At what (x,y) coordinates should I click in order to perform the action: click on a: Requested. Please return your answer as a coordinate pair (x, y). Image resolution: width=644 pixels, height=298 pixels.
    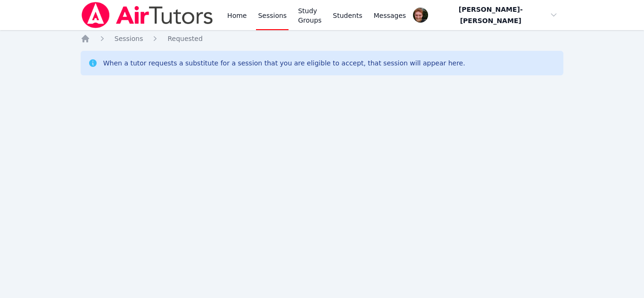
    Looking at the image, I should click on (185, 39).